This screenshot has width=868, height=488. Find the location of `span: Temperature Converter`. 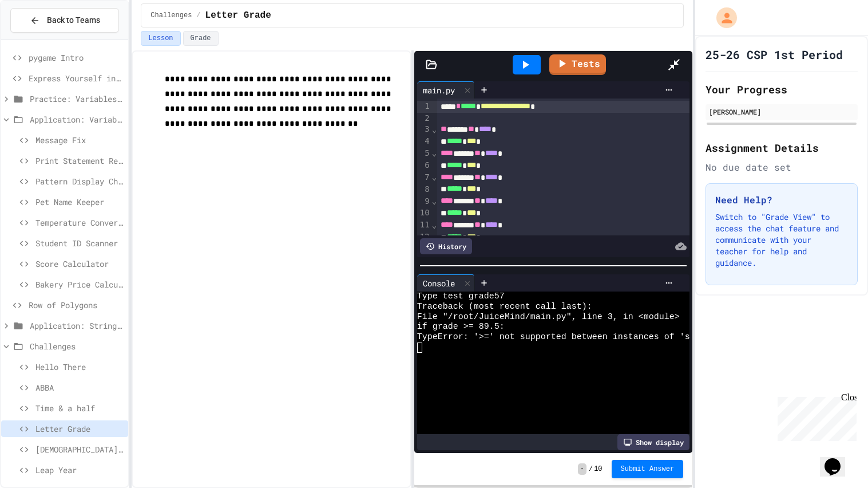

span: Temperature Converter is located at coordinates (80, 222).